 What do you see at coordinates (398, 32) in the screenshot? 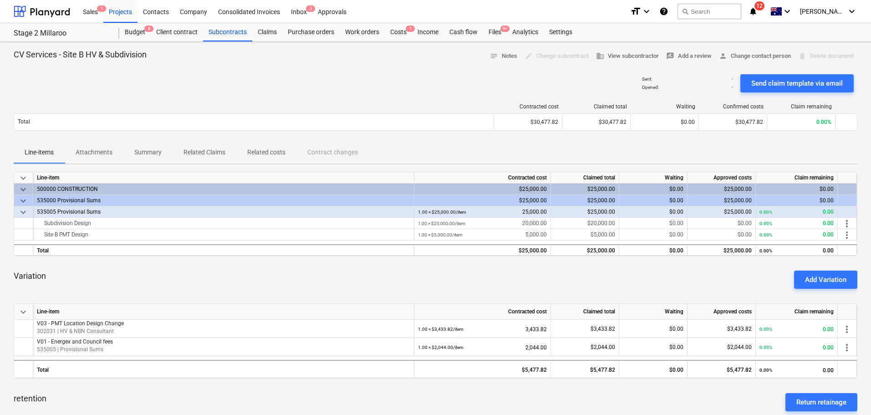
I see `a: Costs1` at bounding box center [398, 32].